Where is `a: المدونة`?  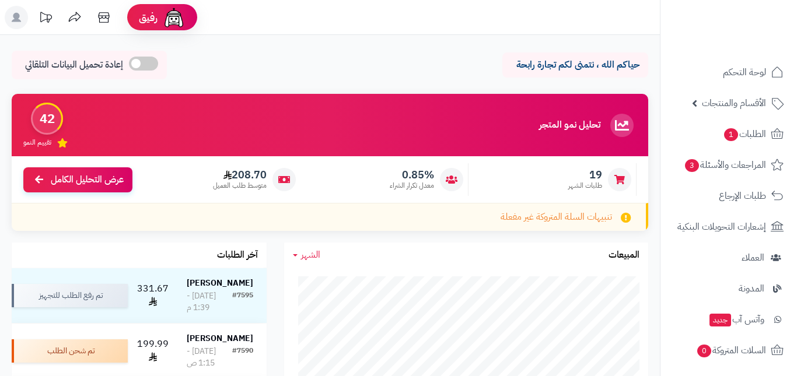 a: المدونة is located at coordinates (729, 289).